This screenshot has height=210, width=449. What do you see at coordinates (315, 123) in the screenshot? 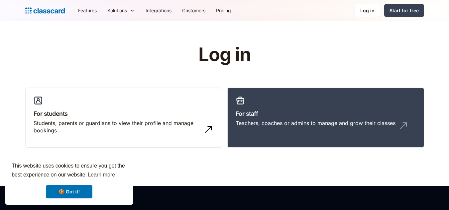
I see `div: Teachers, coaches or admins to manage and grow their classes` at bounding box center [315, 123].